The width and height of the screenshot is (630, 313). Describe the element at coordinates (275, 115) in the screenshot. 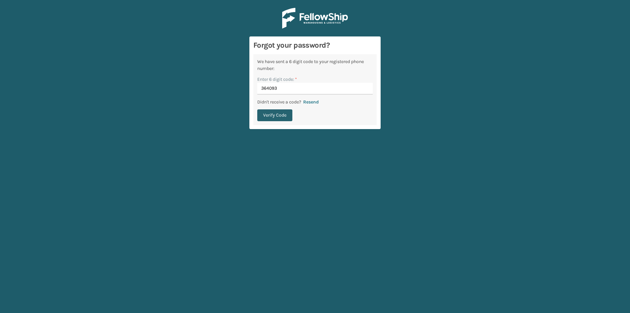

I see `button: Verify Code` at that location.